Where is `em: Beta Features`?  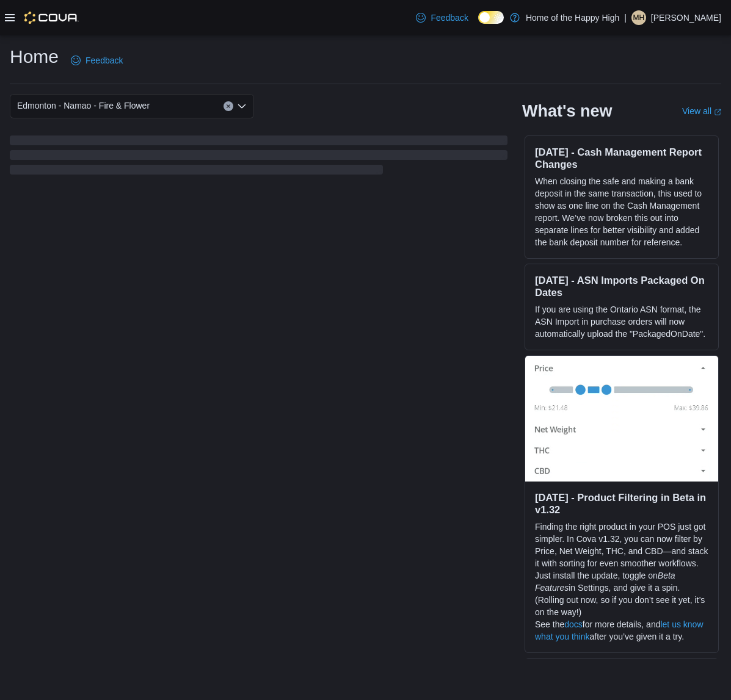 em: Beta Features is located at coordinates (606, 581).